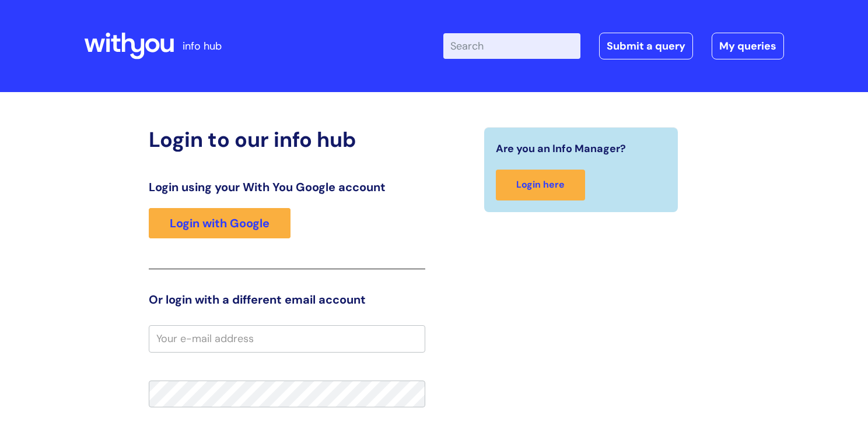 This screenshot has height=433, width=868. I want to click on input: Search, so click(512, 46).